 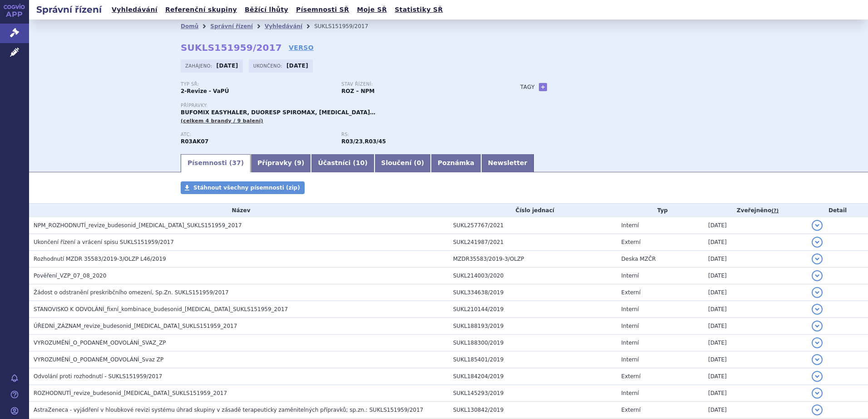 I want to click on span: ÚŘEDNÍ_ZÁZNAM_revize_budesonid_formoterol_SUKLS151959_2017, so click(x=136, y=326).